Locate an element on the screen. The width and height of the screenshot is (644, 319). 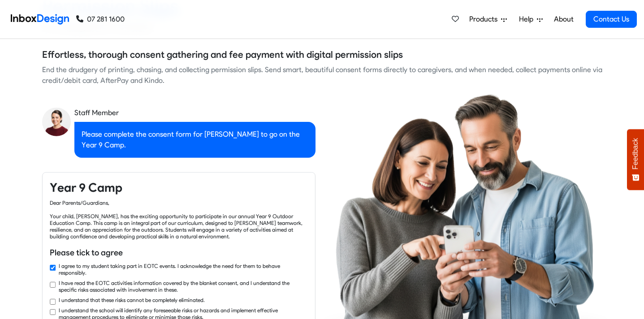
button: Feedback - Show survey is located at coordinates (636, 160).